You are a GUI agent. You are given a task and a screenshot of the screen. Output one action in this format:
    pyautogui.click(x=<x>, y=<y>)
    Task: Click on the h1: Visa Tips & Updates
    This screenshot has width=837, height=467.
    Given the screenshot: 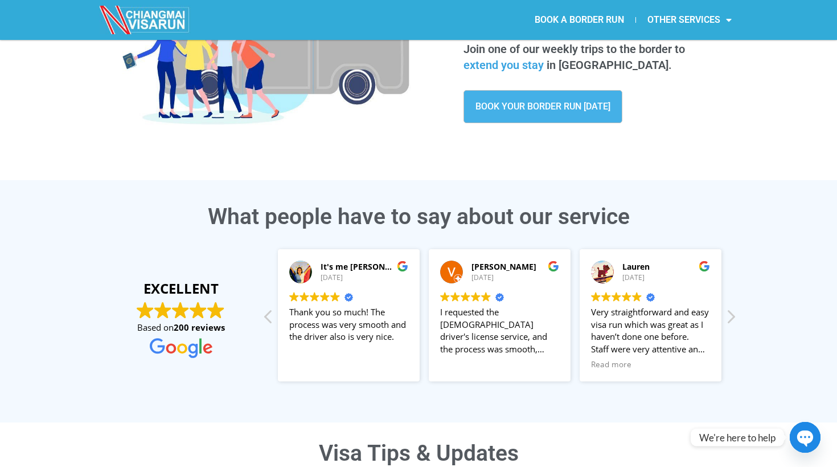 What is the action you would take?
    pyautogui.click(x=419, y=453)
    